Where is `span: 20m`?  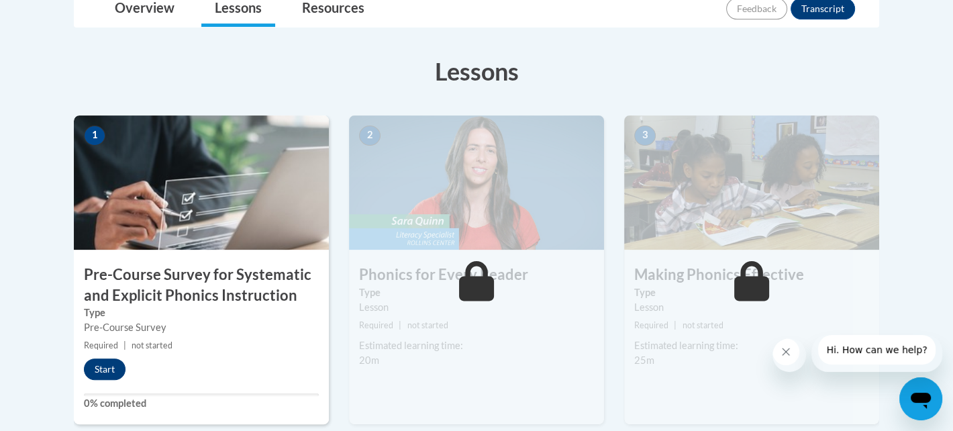
span: 20m is located at coordinates (369, 360).